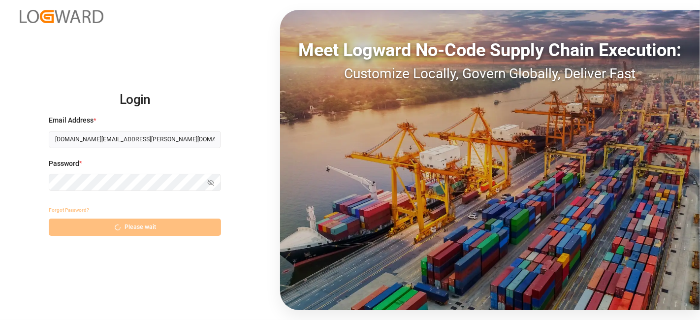  Describe the element at coordinates (490, 74) in the screenshot. I see `div: Customize Locally, Govern Globally, Deliver Fast` at that location.